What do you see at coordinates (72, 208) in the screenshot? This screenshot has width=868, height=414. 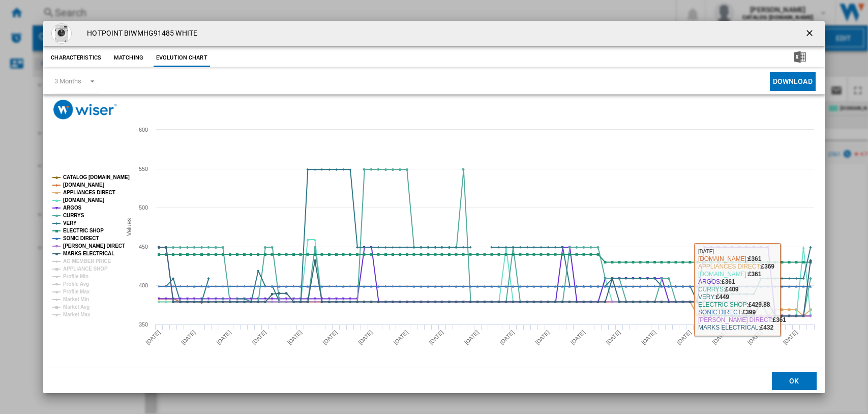 I see `tspan: ARGOS` at bounding box center [72, 208].